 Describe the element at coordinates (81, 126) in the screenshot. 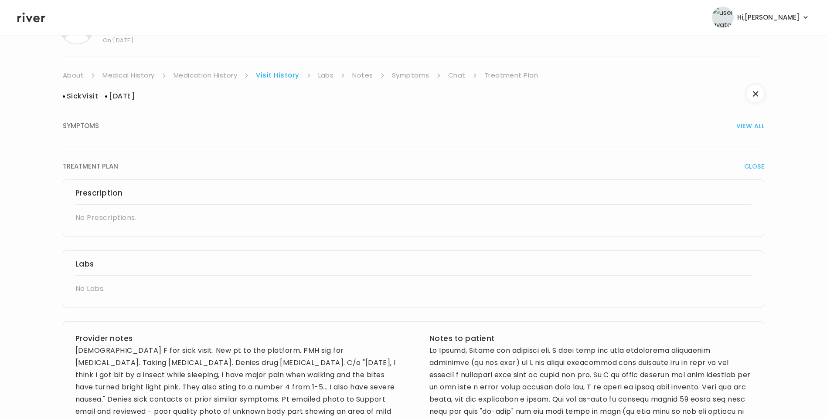

I see `span: SYMPTOMS` at that location.